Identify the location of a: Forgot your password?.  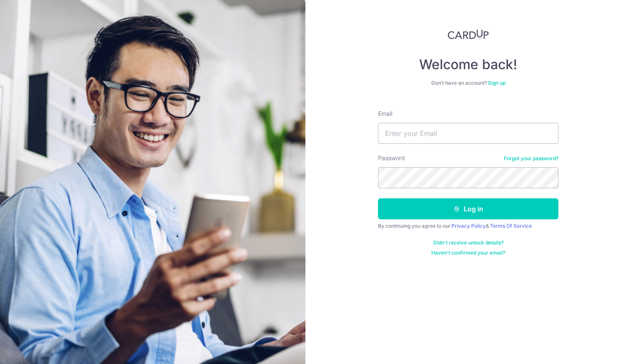
(531, 159).